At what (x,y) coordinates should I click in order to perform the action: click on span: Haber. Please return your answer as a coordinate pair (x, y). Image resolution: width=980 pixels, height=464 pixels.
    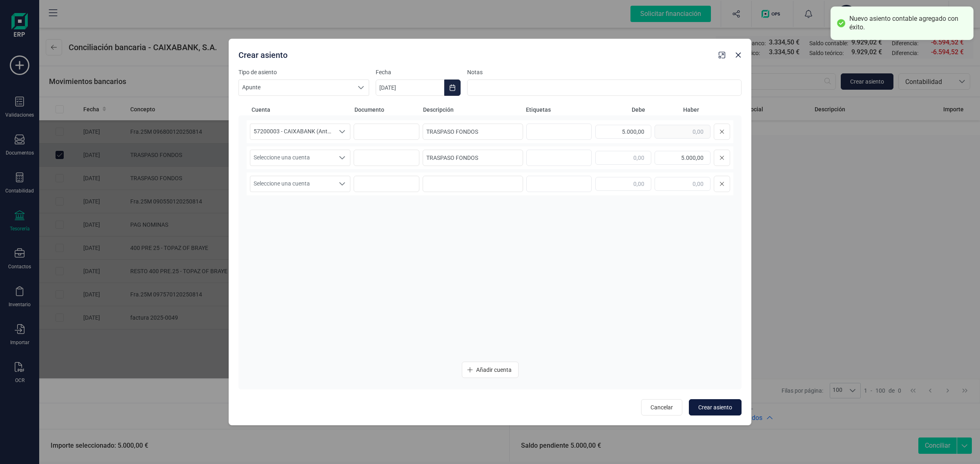
    Looking at the image, I should click on (674, 110).